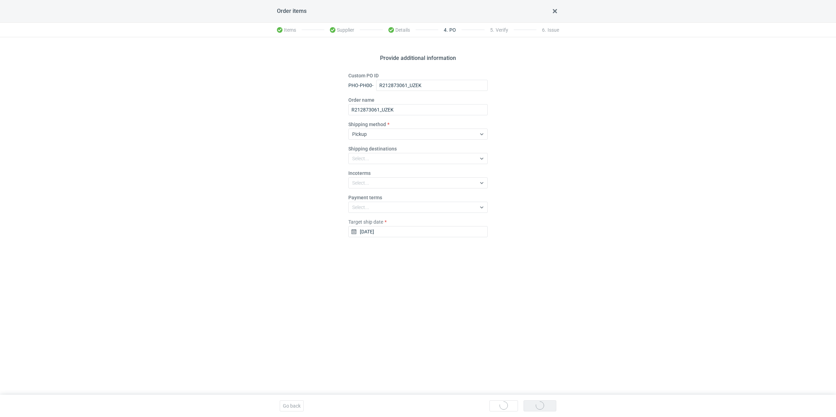 This screenshot has width=836, height=417. I want to click on li: Details, so click(399, 30).